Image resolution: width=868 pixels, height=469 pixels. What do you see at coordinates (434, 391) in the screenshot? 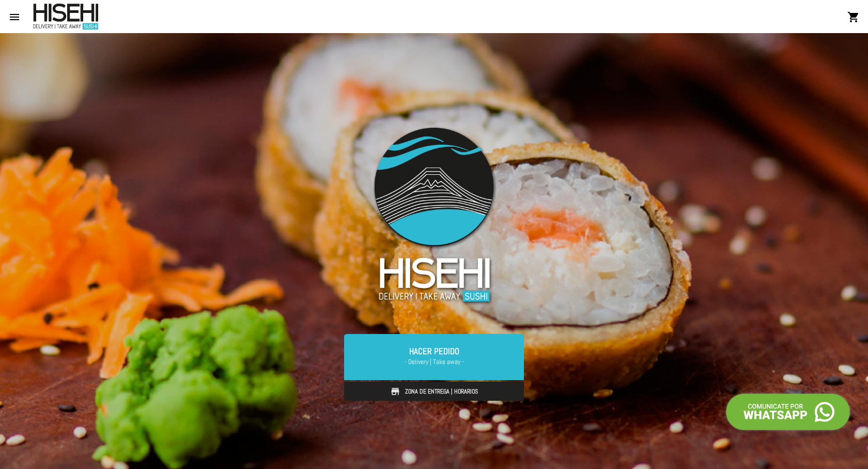
I see `a: Zona de Entrega | Horarios` at bounding box center [434, 391].